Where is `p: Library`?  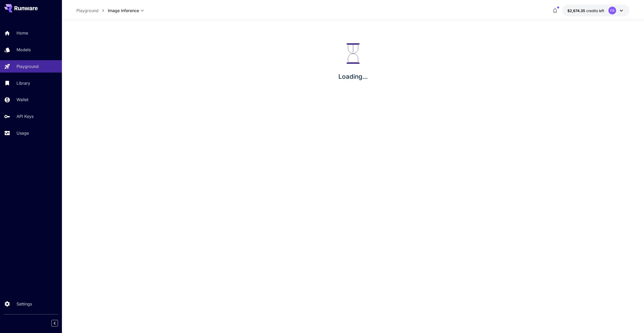
p: Library is located at coordinates (23, 83).